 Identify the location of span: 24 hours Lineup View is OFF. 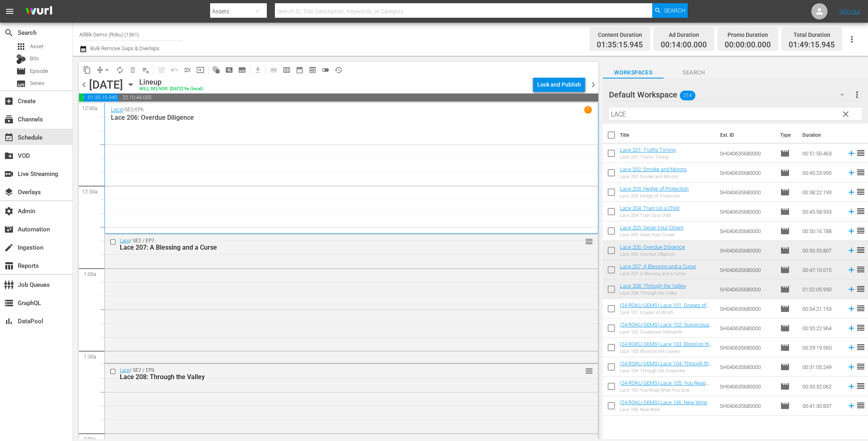
(326, 70).